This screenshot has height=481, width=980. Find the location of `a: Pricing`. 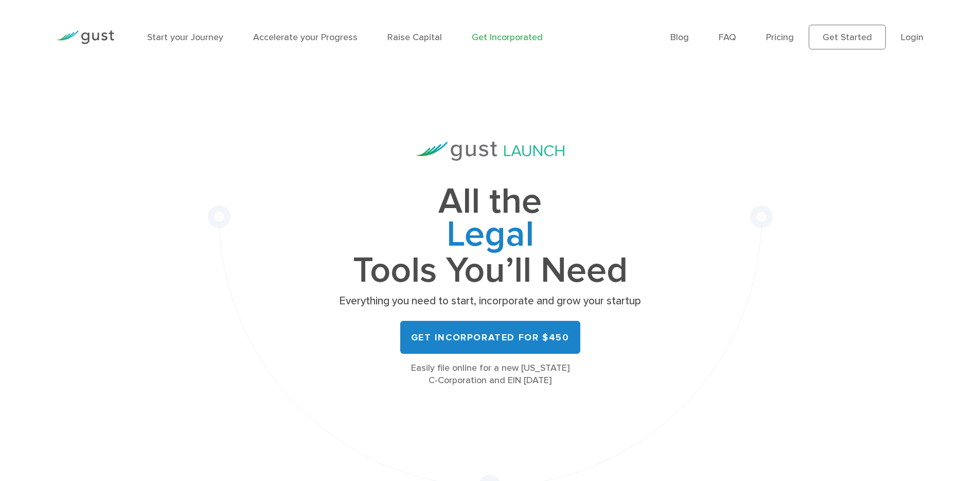

a: Pricing is located at coordinates (779, 37).